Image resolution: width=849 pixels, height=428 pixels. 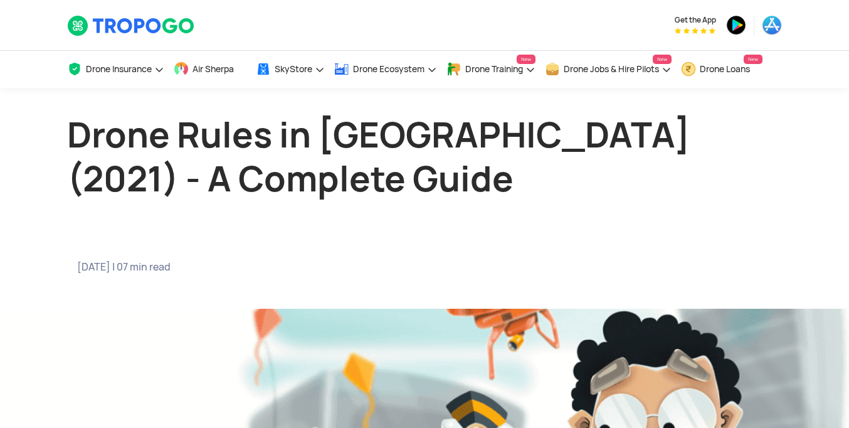 I want to click on a: SkyStore, so click(x=290, y=69).